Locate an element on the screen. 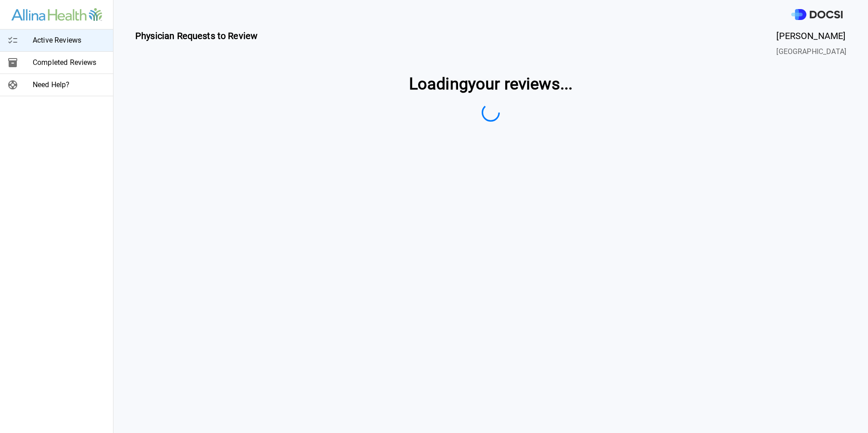  img: Site Logo is located at coordinates (57, 14).